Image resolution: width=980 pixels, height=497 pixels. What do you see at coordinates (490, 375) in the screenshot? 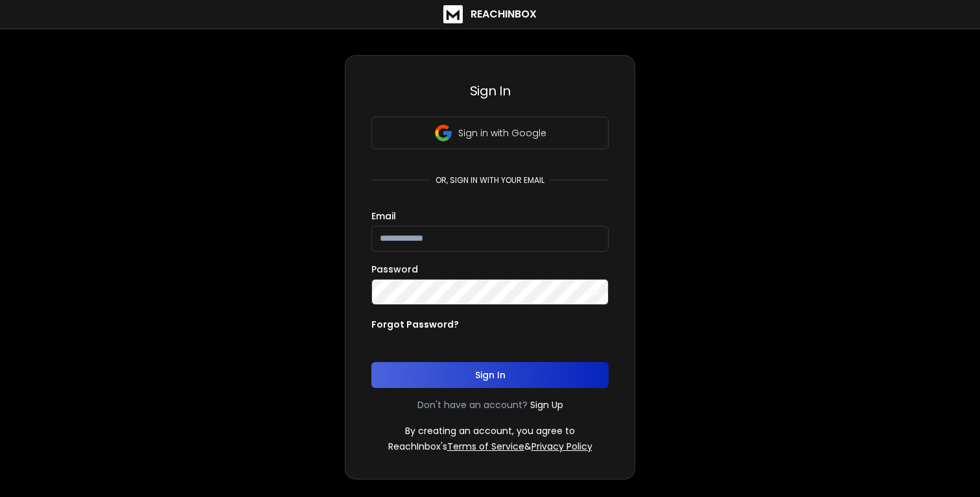
I see `button: Sign In` at bounding box center [490, 375].